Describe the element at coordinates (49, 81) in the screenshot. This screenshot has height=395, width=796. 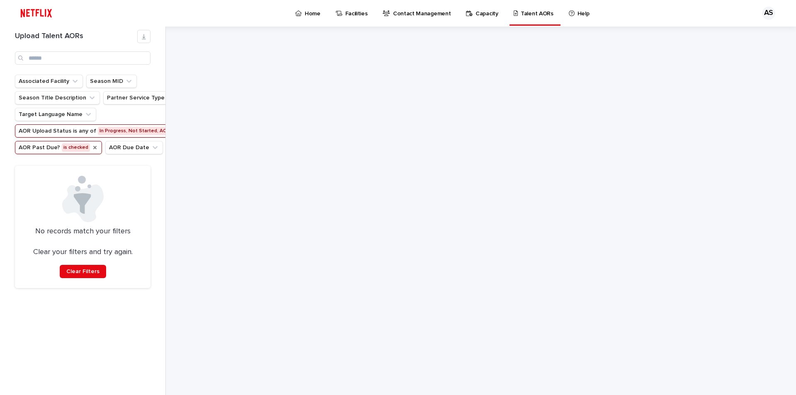
I see `button: Associated Facility` at that location.